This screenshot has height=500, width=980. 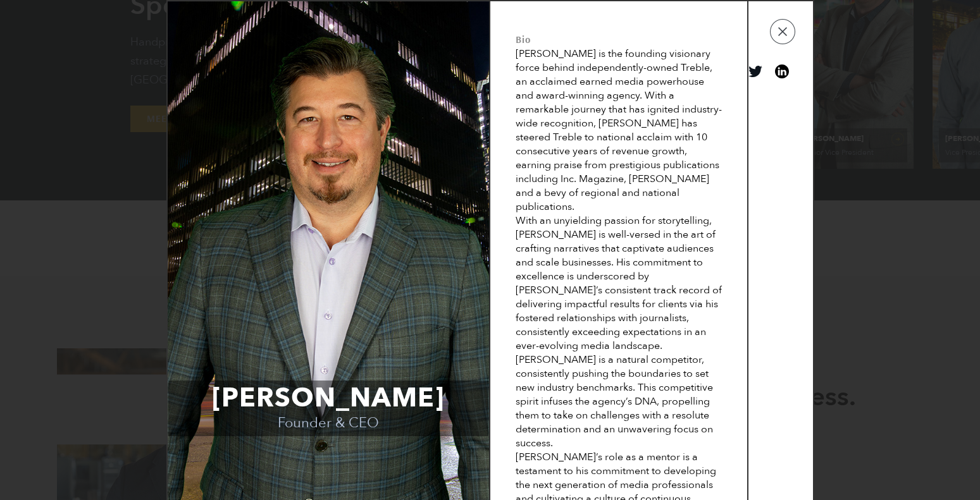 I want to click on a: View on linkedin, so click(x=782, y=72).